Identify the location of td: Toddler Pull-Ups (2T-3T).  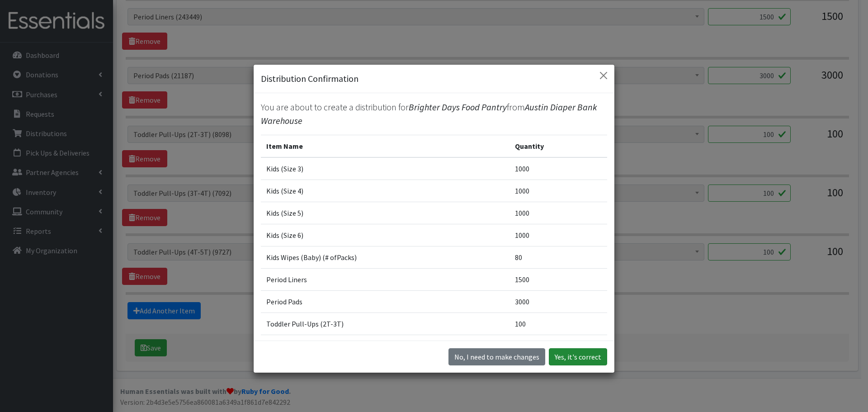
(385, 324).